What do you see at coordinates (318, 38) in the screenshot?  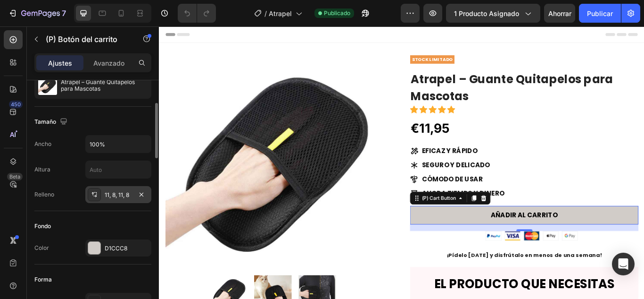 I see `p: STOCK LIMITADO` at bounding box center [318, 38].